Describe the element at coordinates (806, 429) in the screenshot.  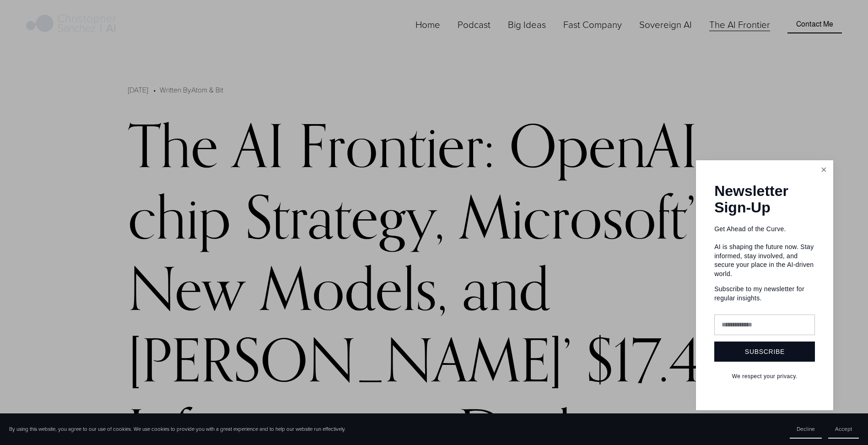
I see `span: Decline` at that location.